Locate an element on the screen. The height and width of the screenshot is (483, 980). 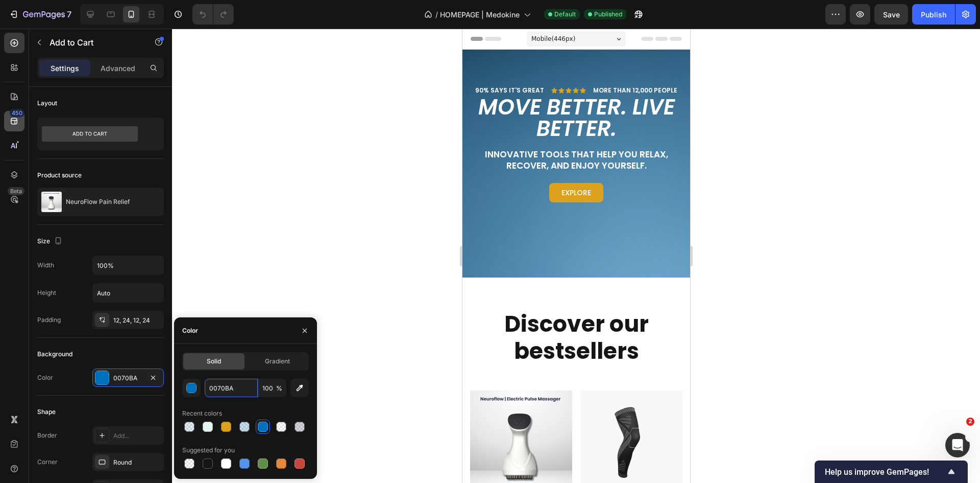
div: Corner is located at coordinates (48, 462).